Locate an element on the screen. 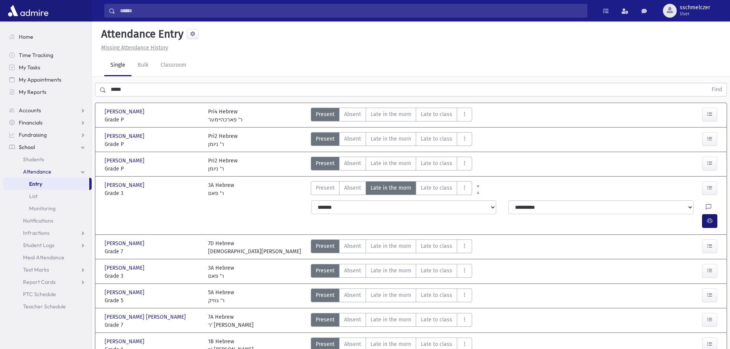 This screenshot has height=349, width=730. span: Monitoring is located at coordinates (42, 208).